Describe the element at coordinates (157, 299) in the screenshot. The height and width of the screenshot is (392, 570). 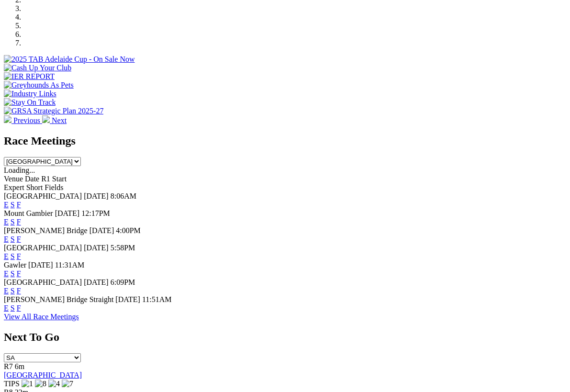
I see `span: 11:51AM` at that location.